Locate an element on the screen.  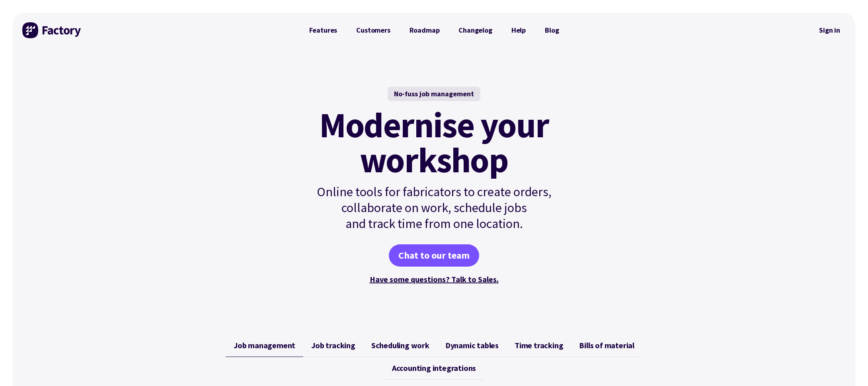
a: Sign in is located at coordinates (829, 30).